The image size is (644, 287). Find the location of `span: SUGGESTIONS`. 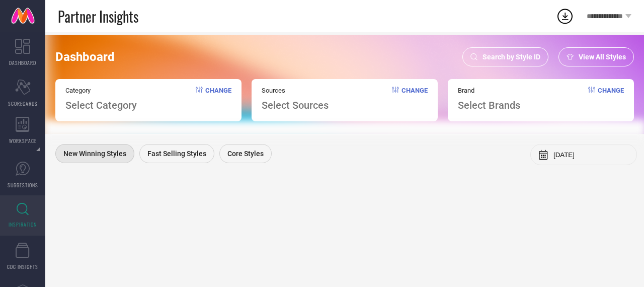

span: SUGGESTIONS is located at coordinates (23, 184).